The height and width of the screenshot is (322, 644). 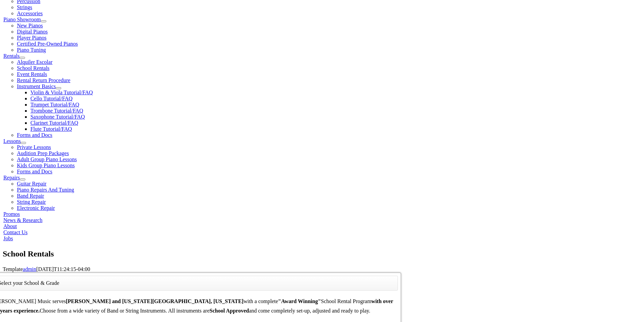 I want to click on a: Flute Tutorial/FAQ, so click(x=51, y=129).